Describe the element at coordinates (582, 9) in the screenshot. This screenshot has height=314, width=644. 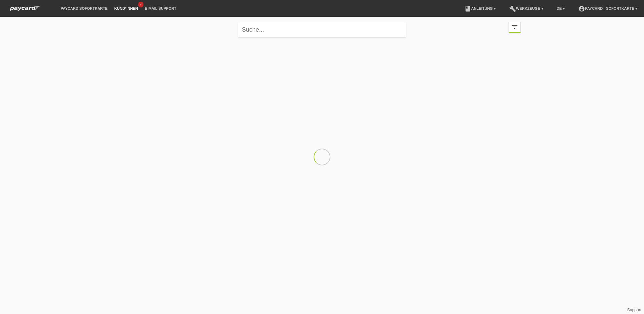
I see `i: account_circle` at that location.